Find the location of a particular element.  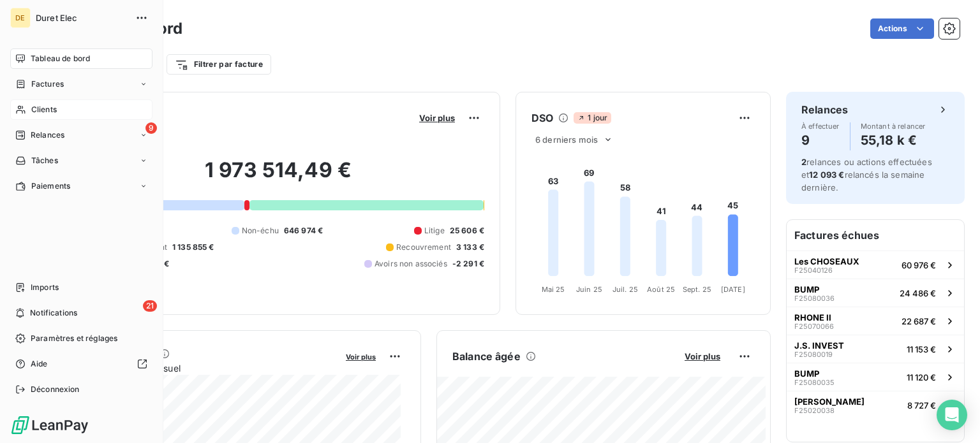

img: Logo LeanPay is located at coordinates (50, 425).